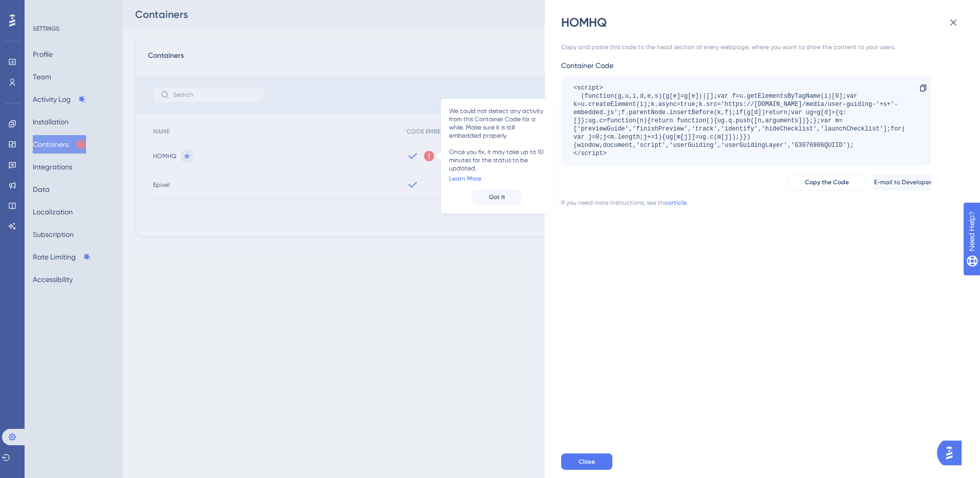 This screenshot has height=478, width=980. Describe the element at coordinates (746, 47) in the screenshot. I see `div: Copy and paste this code to the head section of every webpage, where you want to show the content...` at that location.